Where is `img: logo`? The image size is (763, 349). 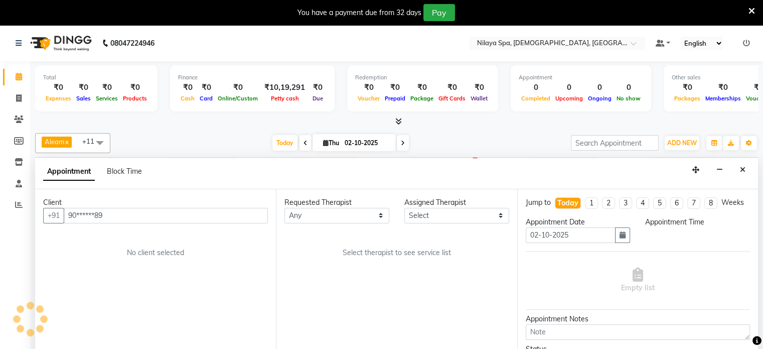 img: logo is located at coordinates (60, 43).